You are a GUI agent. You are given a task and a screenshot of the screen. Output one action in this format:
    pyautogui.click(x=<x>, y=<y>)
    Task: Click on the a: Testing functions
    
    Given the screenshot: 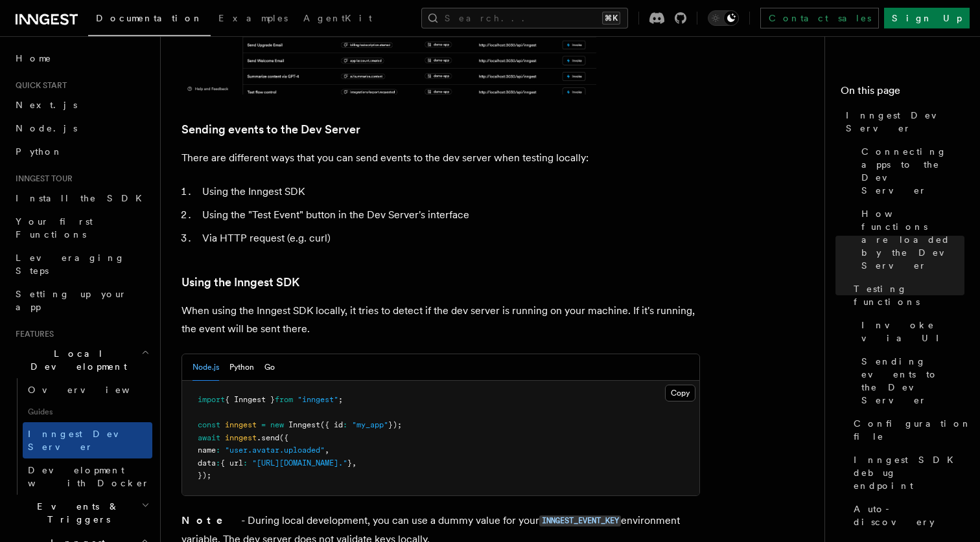 What is the action you would take?
    pyautogui.click(x=906, y=296)
    